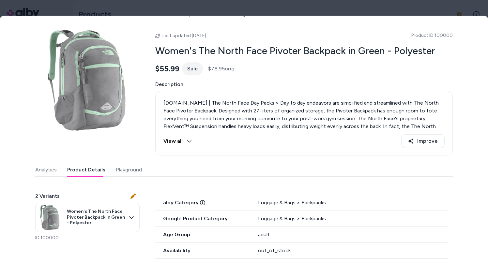 The width and height of the screenshot is (488, 263). What do you see at coordinates (203, 251) in the screenshot?
I see `span: Availability` at bounding box center [203, 251].